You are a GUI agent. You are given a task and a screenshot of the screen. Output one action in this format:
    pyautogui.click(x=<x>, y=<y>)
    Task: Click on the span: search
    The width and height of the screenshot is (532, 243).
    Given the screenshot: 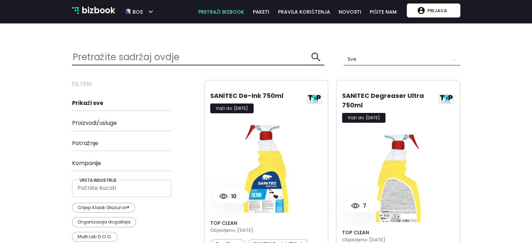 What is the action you would take?
    pyautogui.click(x=316, y=57)
    